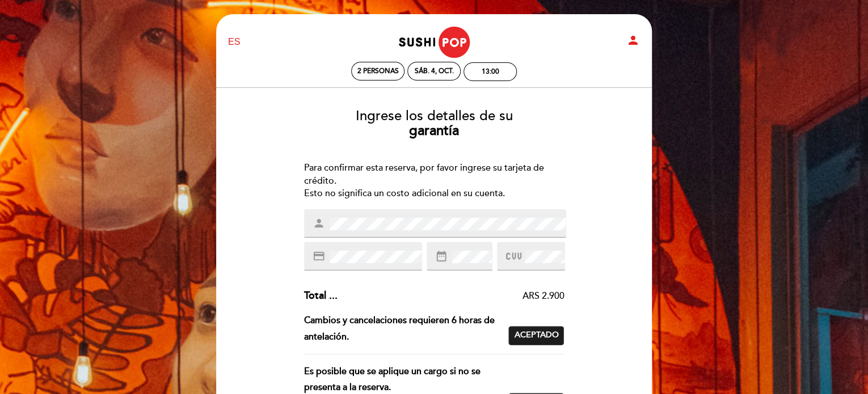 The image size is (868, 394). What do you see at coordinates (319, 256) in the screenshot?
I see `i: credit_card` at bounding box center [319, 256].